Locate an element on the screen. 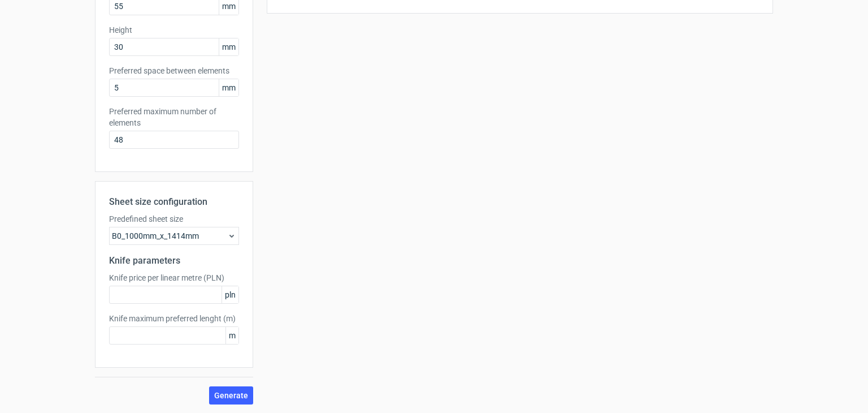 This screenshot has width=868, height=413. span: m is located at coordinates (231, 335).